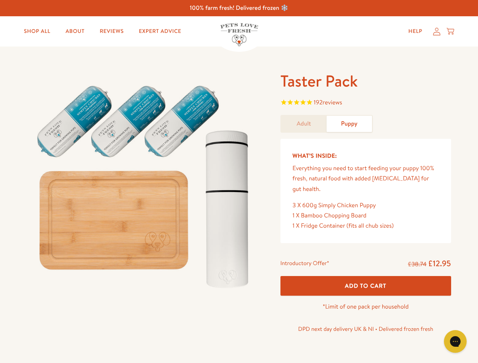  I want to click on h5: What’s Inside:, so click(366, 156).